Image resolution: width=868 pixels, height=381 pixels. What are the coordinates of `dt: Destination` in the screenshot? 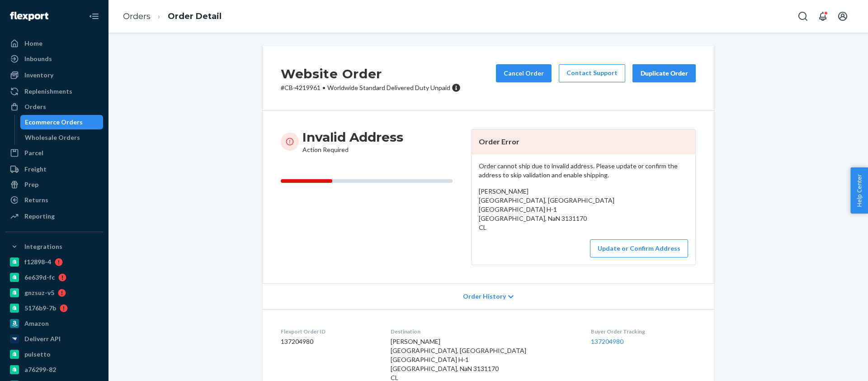 It's located at (484, 331).